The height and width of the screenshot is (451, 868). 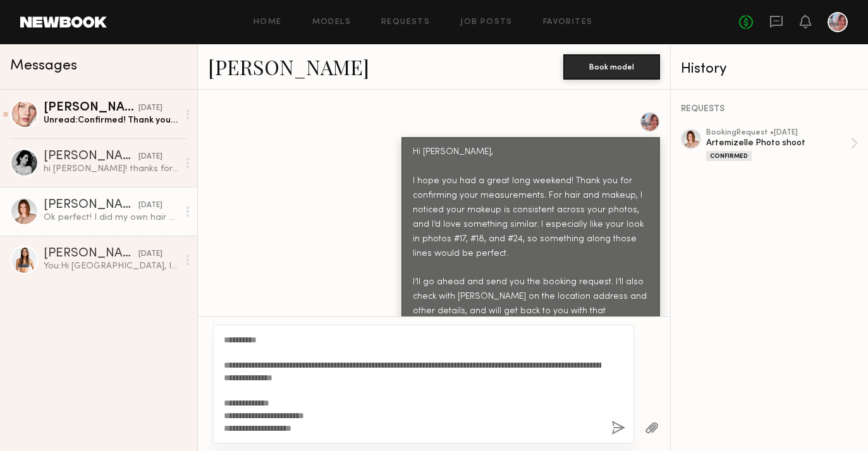 I want to click on div: History, so click(x=770, y=69).